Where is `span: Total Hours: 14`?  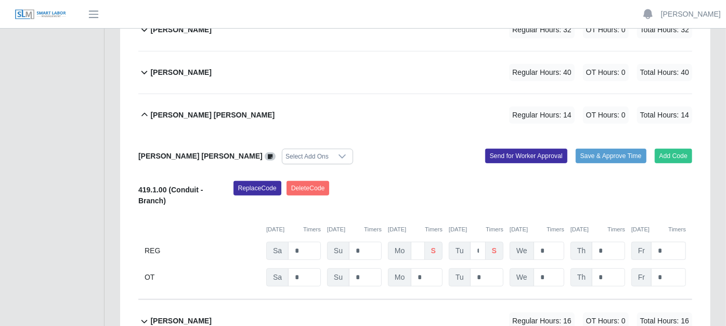
span: Total Hours: 14 is located at coordinates (664, 115).